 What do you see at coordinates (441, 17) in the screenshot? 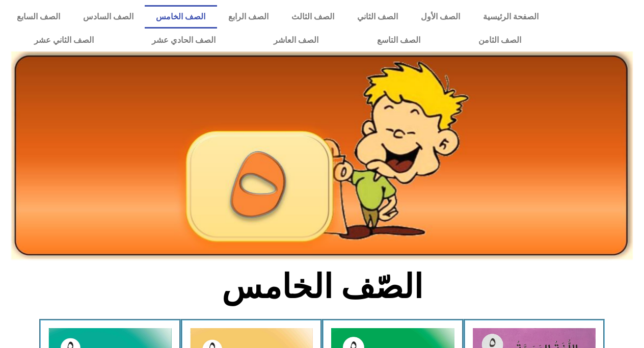
I see `a: الصف الأول` at bounding box center [441, 17].